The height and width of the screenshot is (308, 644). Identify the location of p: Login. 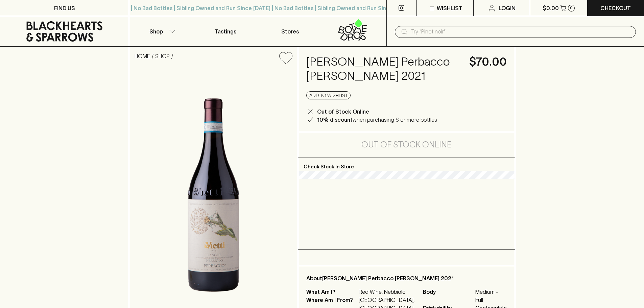
(507, 8).